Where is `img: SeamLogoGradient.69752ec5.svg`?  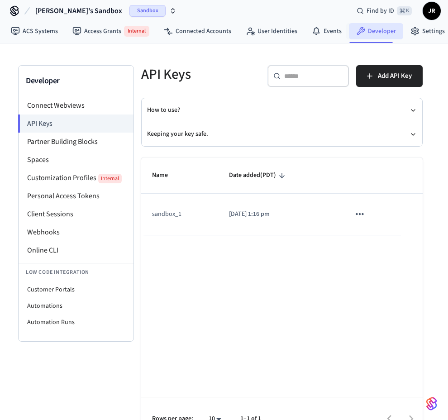 img: SeamLogoGradient.69752ec5.svg is located at coordinates (431, 403).